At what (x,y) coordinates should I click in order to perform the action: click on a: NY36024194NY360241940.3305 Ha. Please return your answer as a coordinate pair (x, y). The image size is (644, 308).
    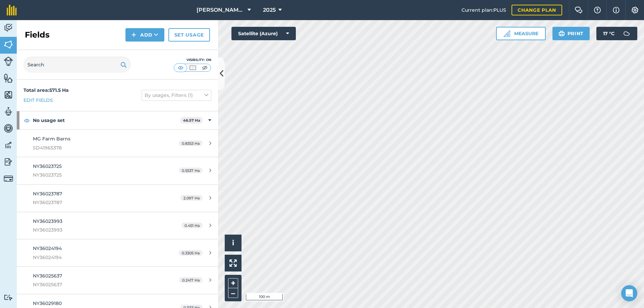
    Looking at the image, I should click on (117, 253).